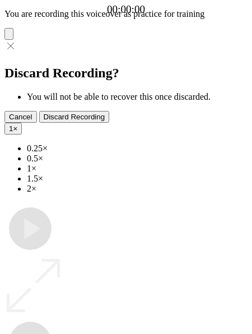 The image size is (252, 334). Describe the element at coordinates (75, 117) in the screenshot. I see `button: Discard Recording` at that location.